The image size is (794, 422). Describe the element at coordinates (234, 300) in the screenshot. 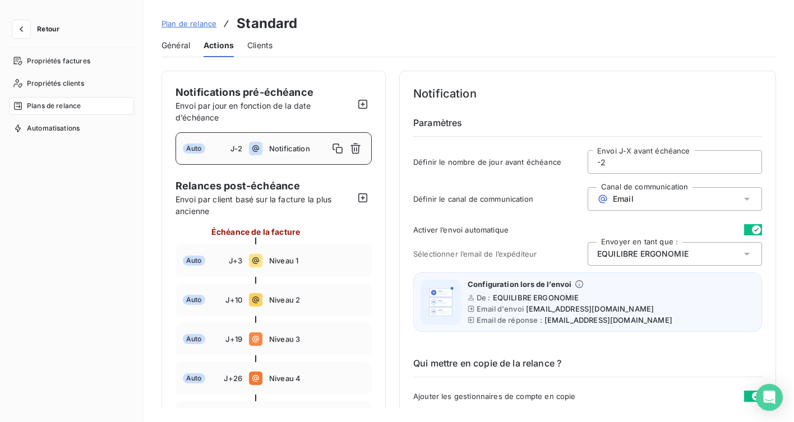

I see `span: J+10` at that location.